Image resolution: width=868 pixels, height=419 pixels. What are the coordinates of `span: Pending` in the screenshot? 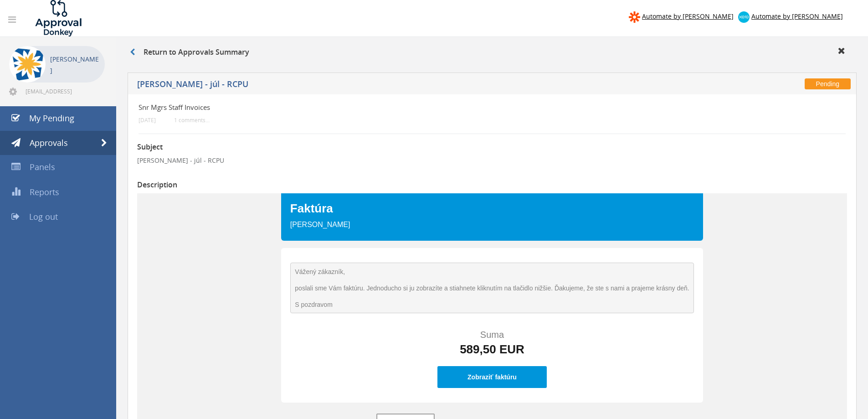 It's located at (828, 84).